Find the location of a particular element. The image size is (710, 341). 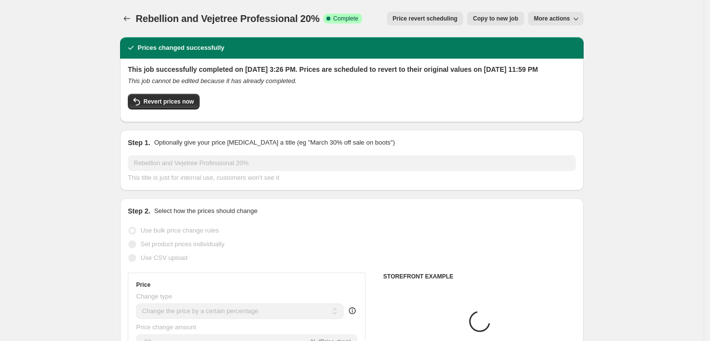

button: Revert prices now is located at coordinates (164, 102).